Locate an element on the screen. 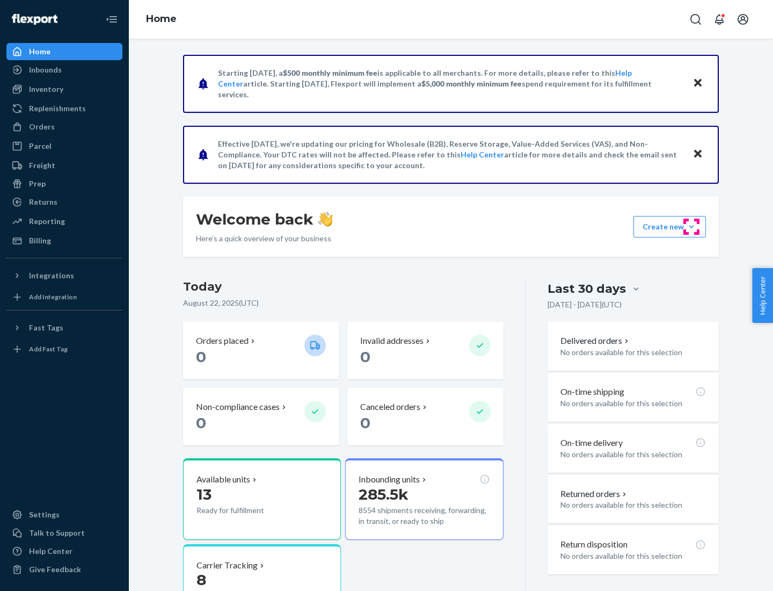 The height and width of the screenshot is (591, 773). div: Home is located at coordinates (40, 52).